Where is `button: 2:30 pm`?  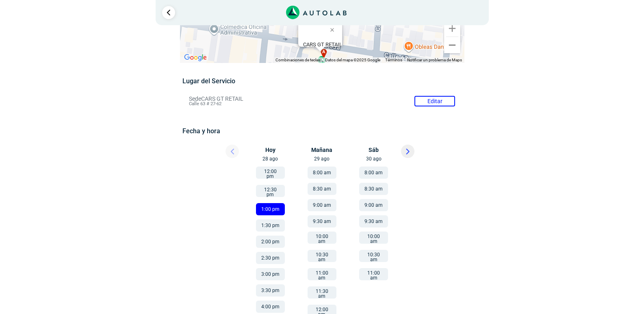
button: 2:30 pm is located at coordinates (270, 258).